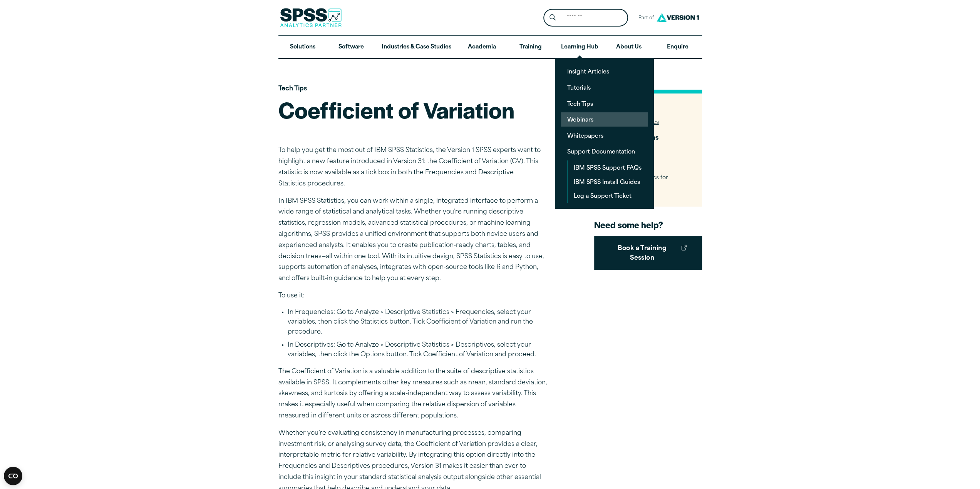 Image resolution: width=980 pixels, height=489 pixels. Describe the element at coordinates (604, 87) in the screenshot. I see `a: Tutorials` at that location.